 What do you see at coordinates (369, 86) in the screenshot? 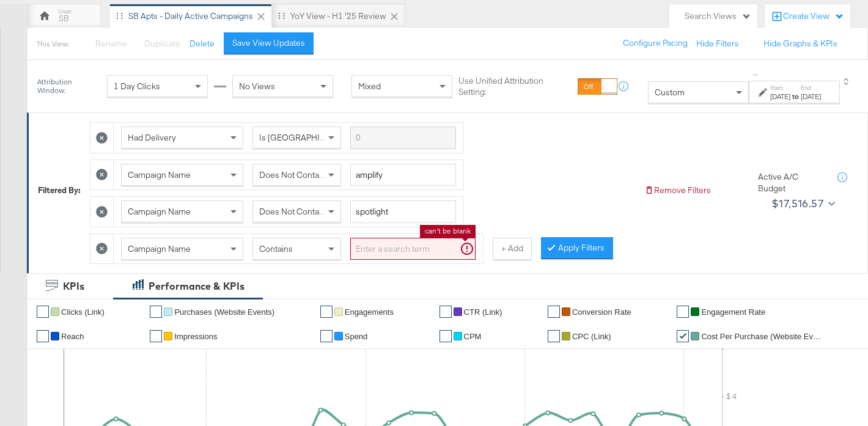
I see `span: Mixed` at bounding box center [369, 86].